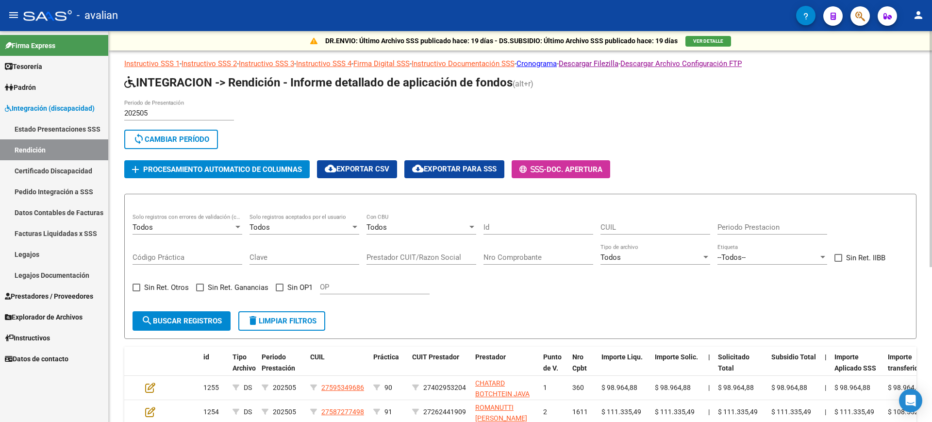 The width and height of the screenshot is (932, 422). I want to click on span: (alt+r), so click(523, 83).